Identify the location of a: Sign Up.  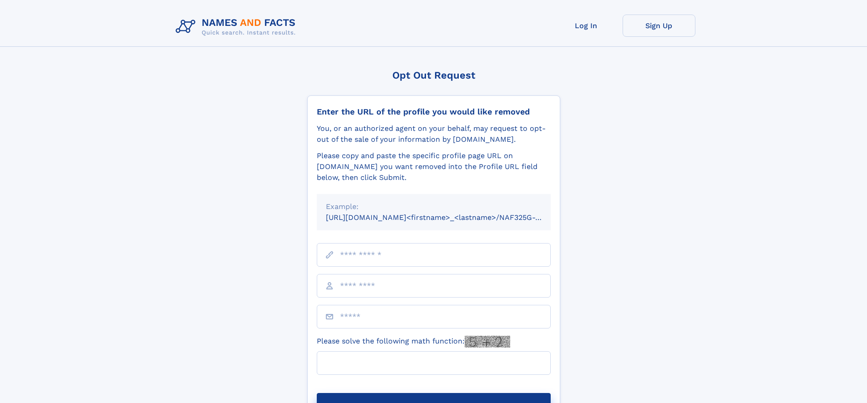
(659, 25).